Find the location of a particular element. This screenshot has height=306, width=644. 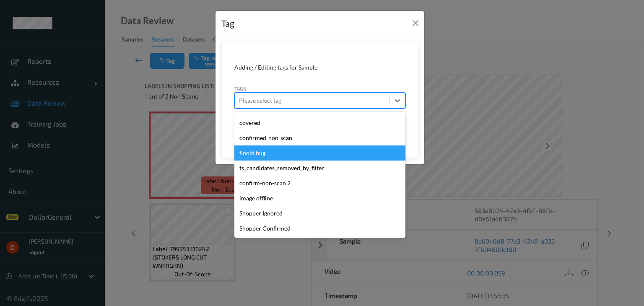

div: Adding / Editing tags for Sample is located at coordinates (319, 68).